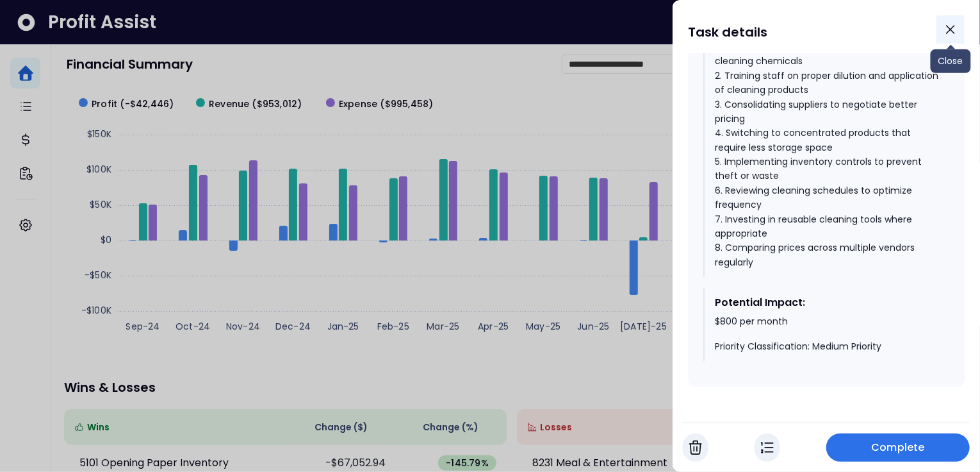 This screenshot has height=472, width=980. I want to click on button: Close, so click(951, 29).